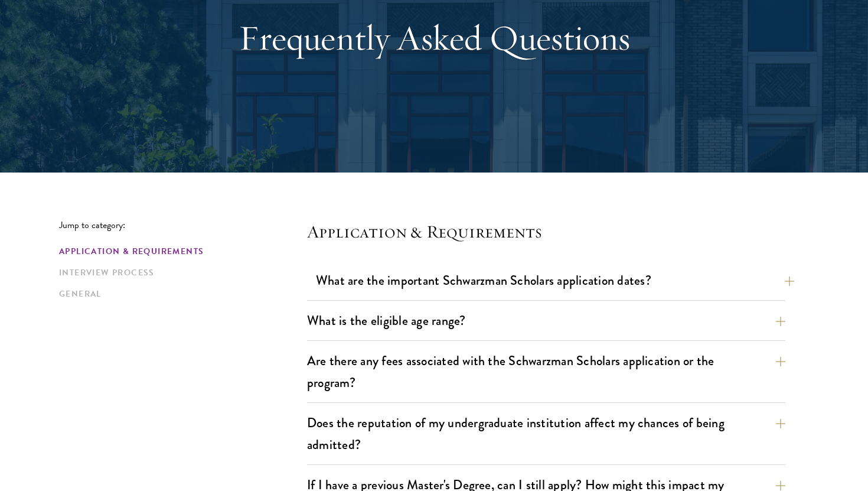 The image size is (868, 491). What do you see at coordinates (180, 273) in the screenshot?
I see `a: Interview Process` at bounding box center [180, 273].